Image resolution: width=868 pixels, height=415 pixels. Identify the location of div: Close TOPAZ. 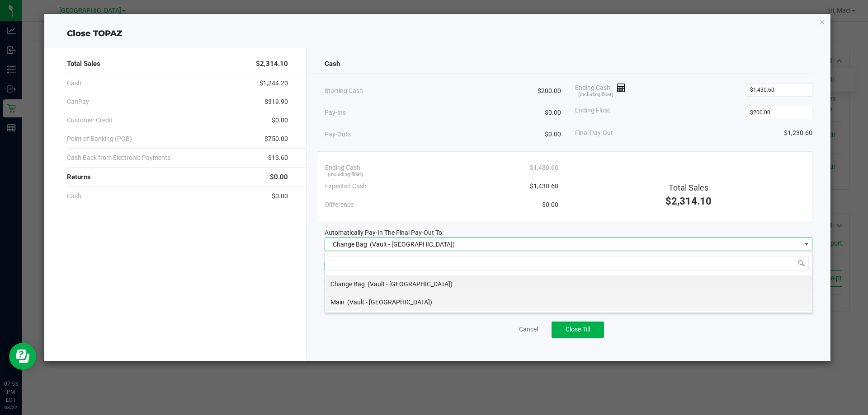
(438, 33).